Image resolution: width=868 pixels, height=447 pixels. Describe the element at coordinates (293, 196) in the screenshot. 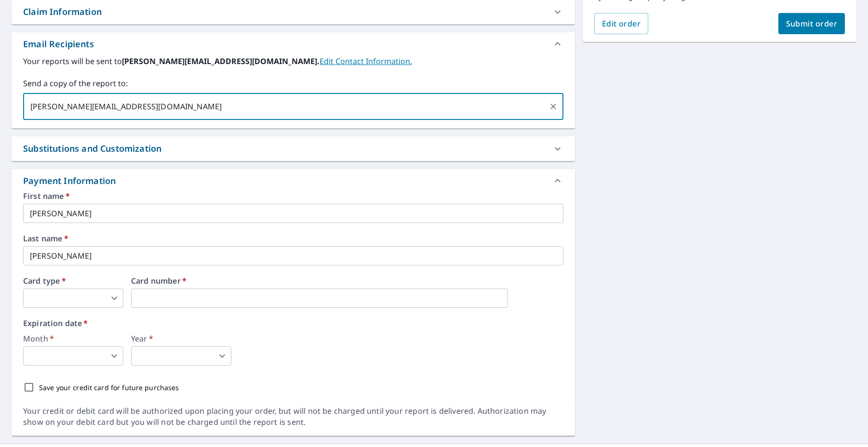

I see `label: First name` at that location.